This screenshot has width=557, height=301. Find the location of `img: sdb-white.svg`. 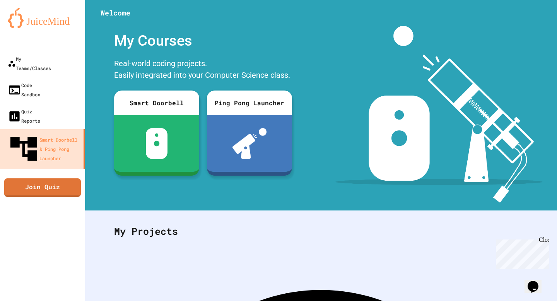

img: sdb-white.svg is located at coordinates (157, 144).